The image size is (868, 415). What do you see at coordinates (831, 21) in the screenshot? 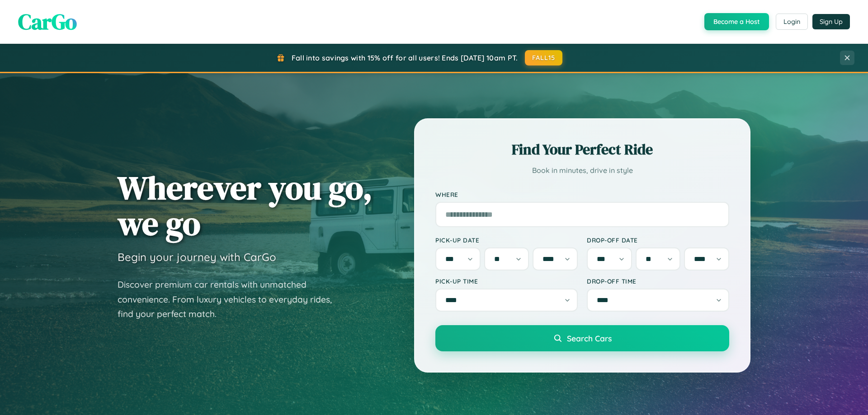
I see `button: Sign Up` at bounding box center [831, 21].